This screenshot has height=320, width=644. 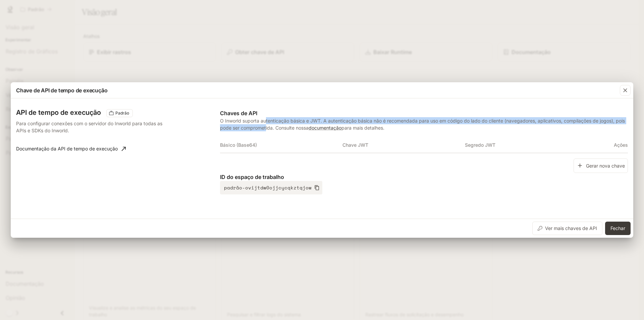 What do you see at coordinates (62, 90) in the screenshot?
I see `font: Chave de API de tempo de execução` at bounding box center [62, 90].